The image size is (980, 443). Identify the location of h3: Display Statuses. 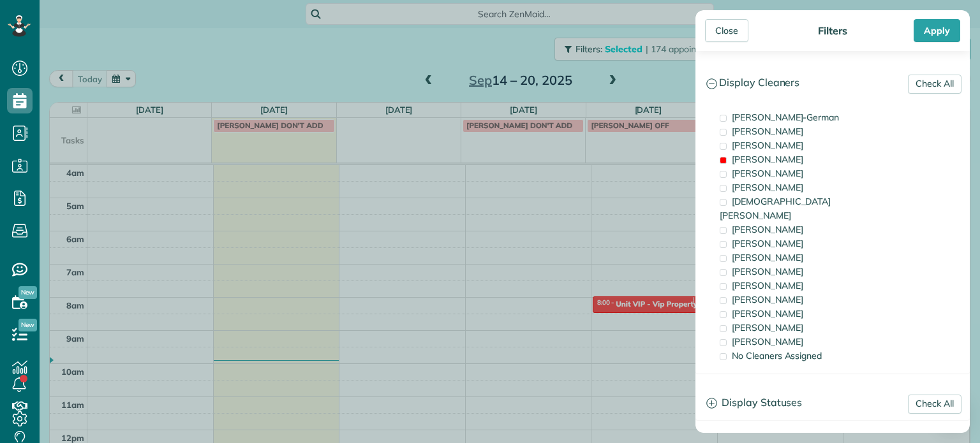
(833, 403).